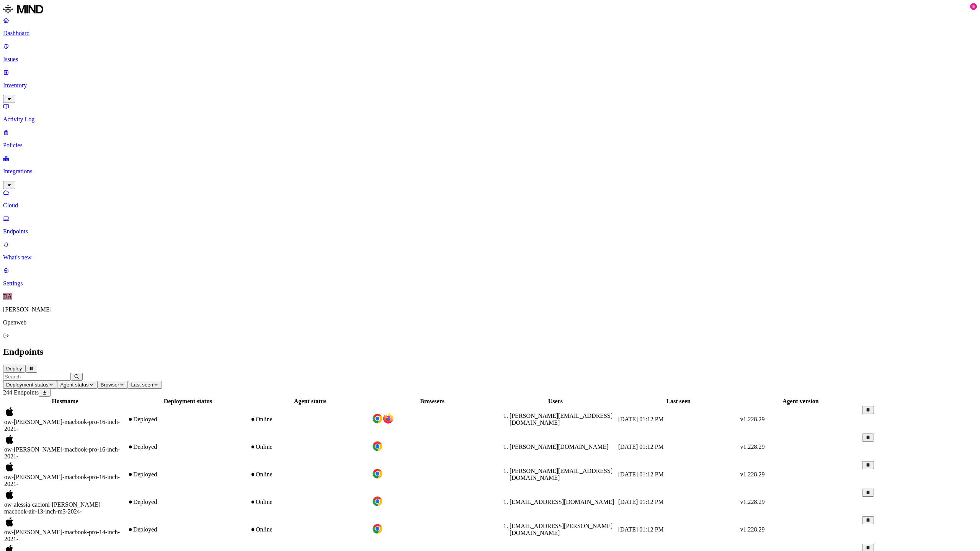  Describe the element at coordinates (7, 296) in the screenshot. I see `span: DA` at that location.